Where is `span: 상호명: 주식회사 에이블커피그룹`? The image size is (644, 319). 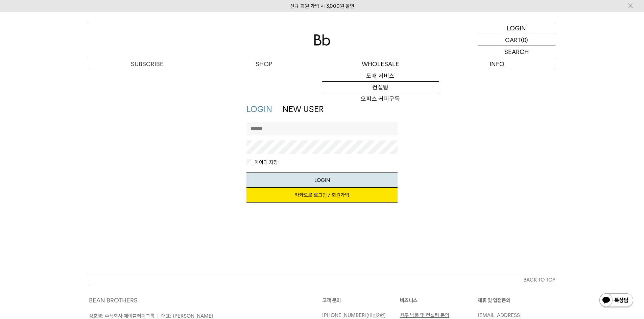
span: 상호명: 주식회사 에이블커피그룹 is located at coordinates (121, 316).